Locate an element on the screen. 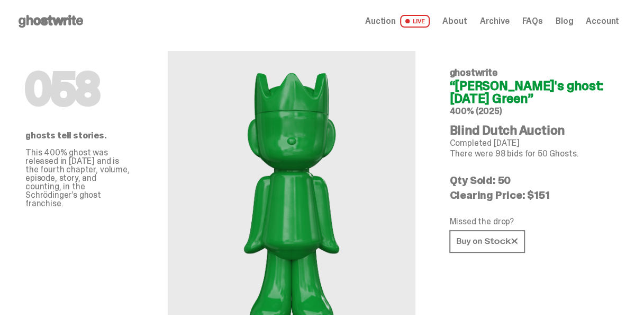  a: Account is located at coordinates (602, 21).